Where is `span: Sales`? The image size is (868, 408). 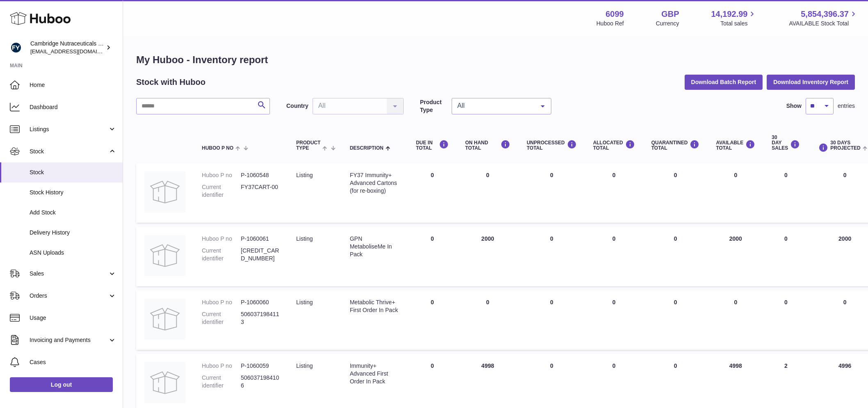 span: Sales is located at coordinates (68, 274).